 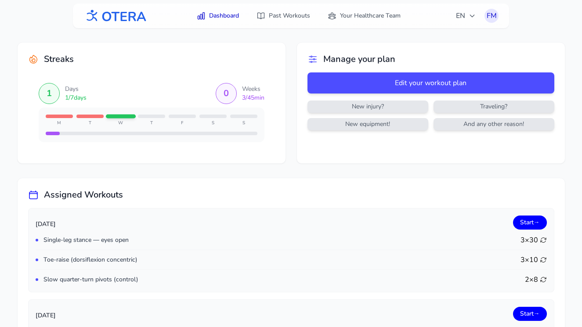 I want to click on span: Toe‑raise (dorsiflexion concentric), so click(x=90, y=260).